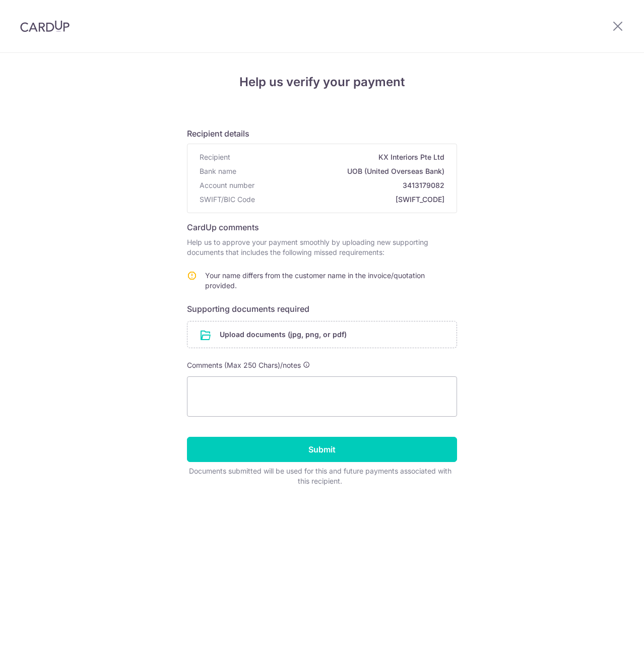  I want to click on span: Comments (Max 250 Chars)/notes, so click(244, 364).